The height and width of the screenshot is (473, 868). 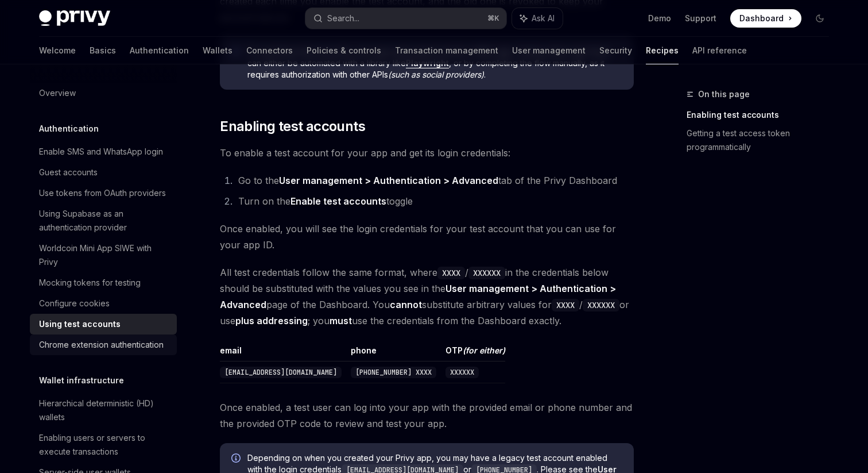 What do you see at coordinates (766, 18) in the screenshot?
I see `a: Dashboard` at bounding box center [766, 18].